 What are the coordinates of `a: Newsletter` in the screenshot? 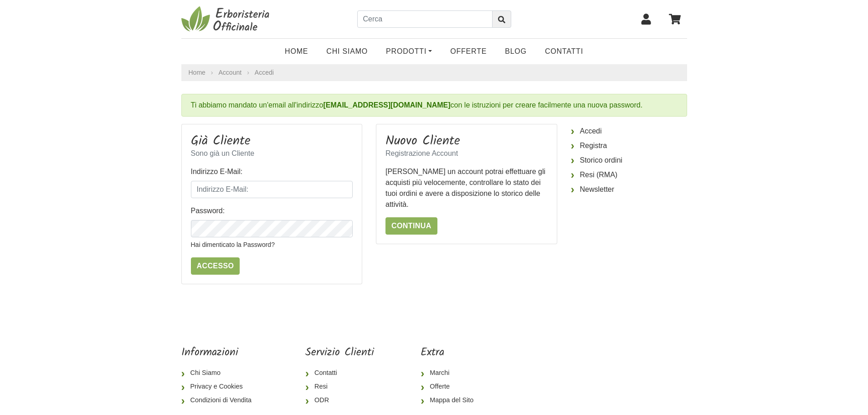 It's located at (629, 190).